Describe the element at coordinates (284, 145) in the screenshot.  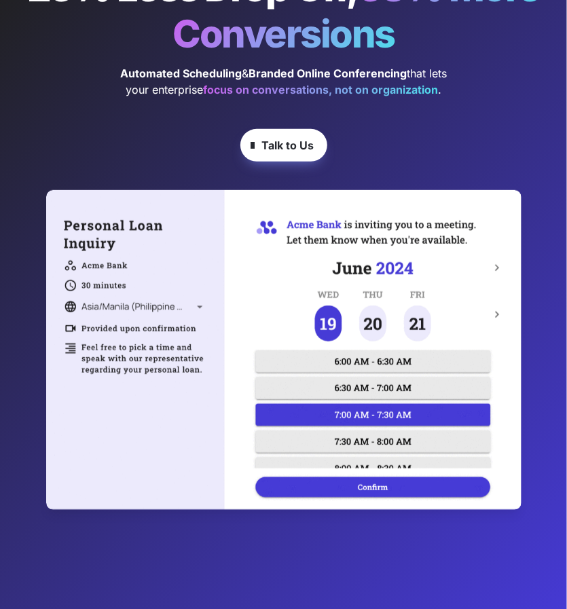
I see `button: Talk to Us` at that location.